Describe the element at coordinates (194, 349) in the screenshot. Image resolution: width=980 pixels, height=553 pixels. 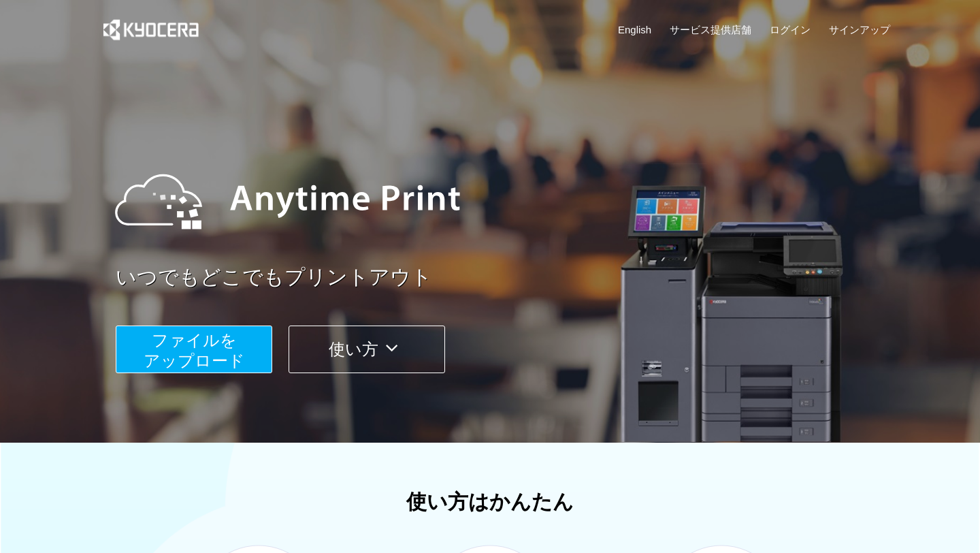
I see `button: ファイルを​​アップロード` at that location.